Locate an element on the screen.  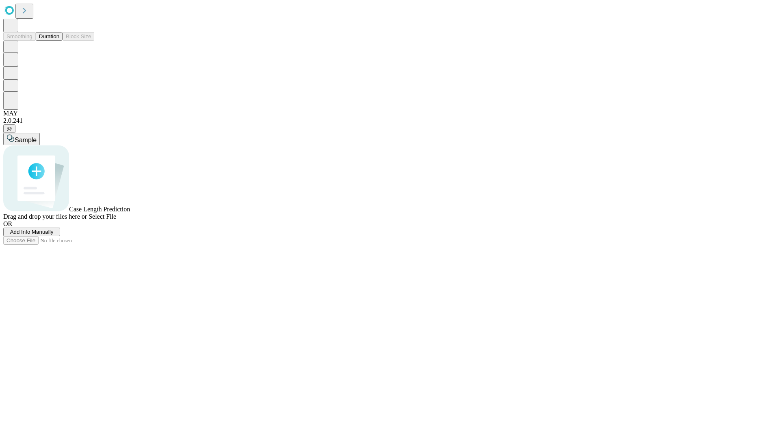
span: OR is located at coordinates (8, 223).